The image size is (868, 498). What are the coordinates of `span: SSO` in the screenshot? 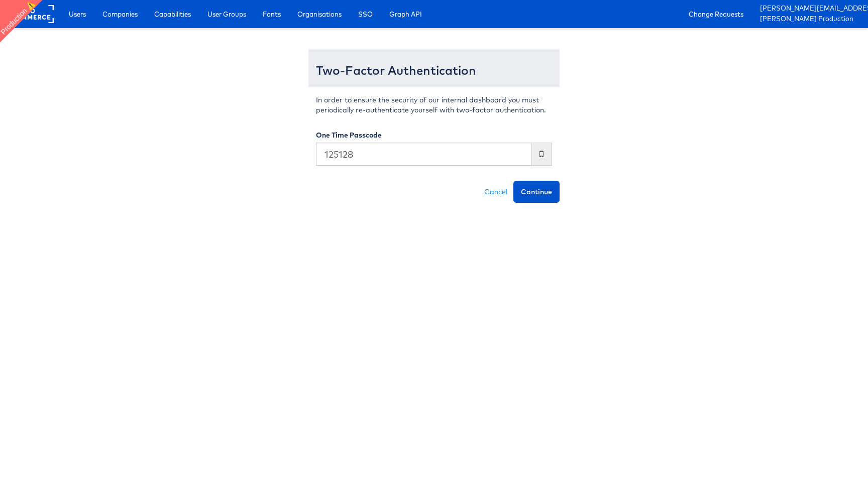 It's located at (365, 14).